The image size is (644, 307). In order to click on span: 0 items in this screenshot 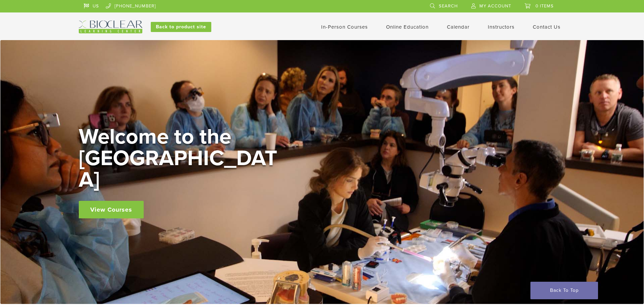, I will do `click(544, 6)`.